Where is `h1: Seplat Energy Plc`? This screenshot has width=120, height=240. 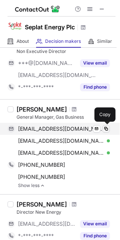
h1: Seplat Energy Plc is located at coordinates (49, 27).